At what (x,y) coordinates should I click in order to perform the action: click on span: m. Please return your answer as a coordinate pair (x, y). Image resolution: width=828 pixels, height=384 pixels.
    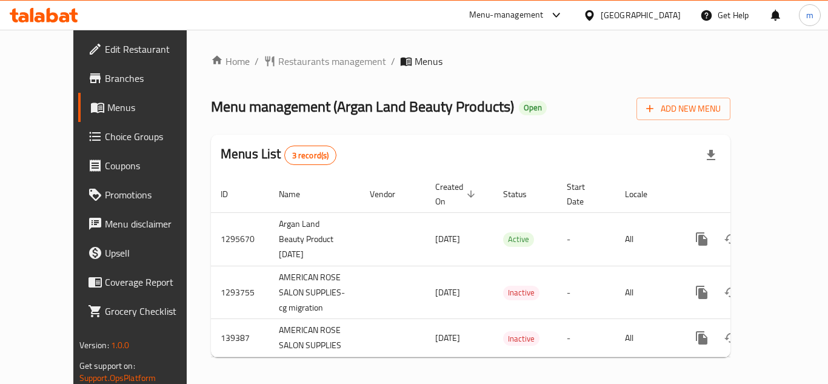
    Looking at the image, I should click on (810, 15).